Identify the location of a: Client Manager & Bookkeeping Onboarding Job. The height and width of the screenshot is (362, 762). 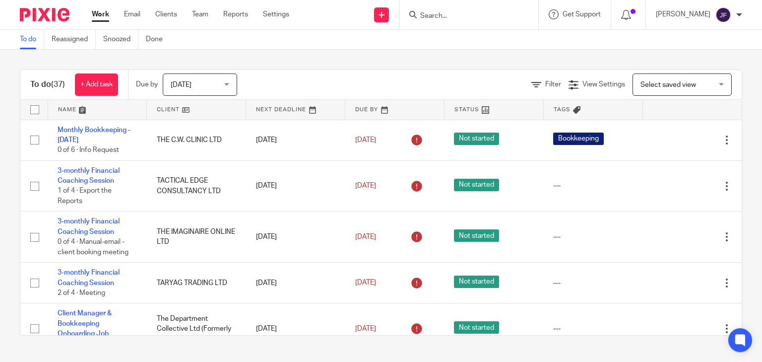
(84, 323).